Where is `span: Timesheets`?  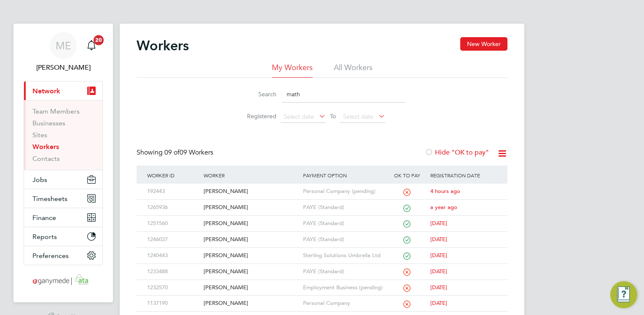 span: Timesheets is located at coordinates (50, 199).